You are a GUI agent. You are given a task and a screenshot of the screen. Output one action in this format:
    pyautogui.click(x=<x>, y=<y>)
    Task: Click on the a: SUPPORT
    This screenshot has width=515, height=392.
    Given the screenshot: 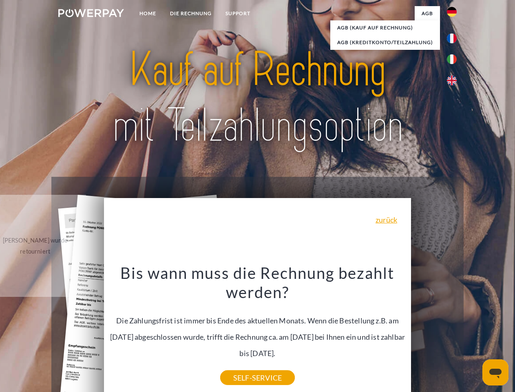 What is the action you would take?
    pyautogui.click(x=238, y=13)
    